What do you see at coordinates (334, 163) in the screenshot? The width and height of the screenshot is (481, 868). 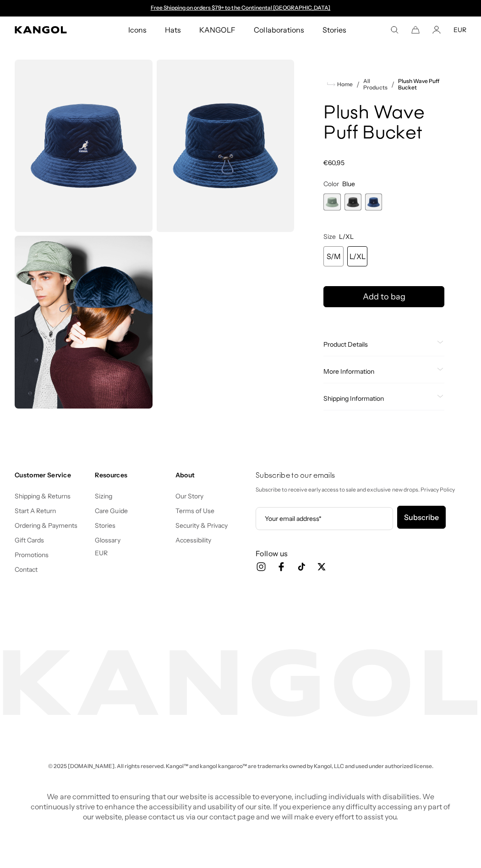 I see `span: €60,95` at bounding box center [334, 163].